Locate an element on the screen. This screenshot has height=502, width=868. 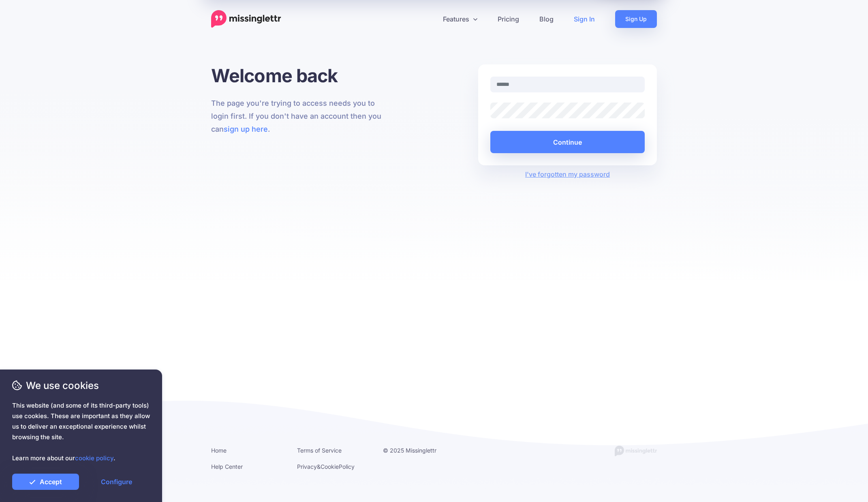
span: This website (and some of its third-party tools) use cookies. These are important as they allow u... is located at coordinates (81, 432).